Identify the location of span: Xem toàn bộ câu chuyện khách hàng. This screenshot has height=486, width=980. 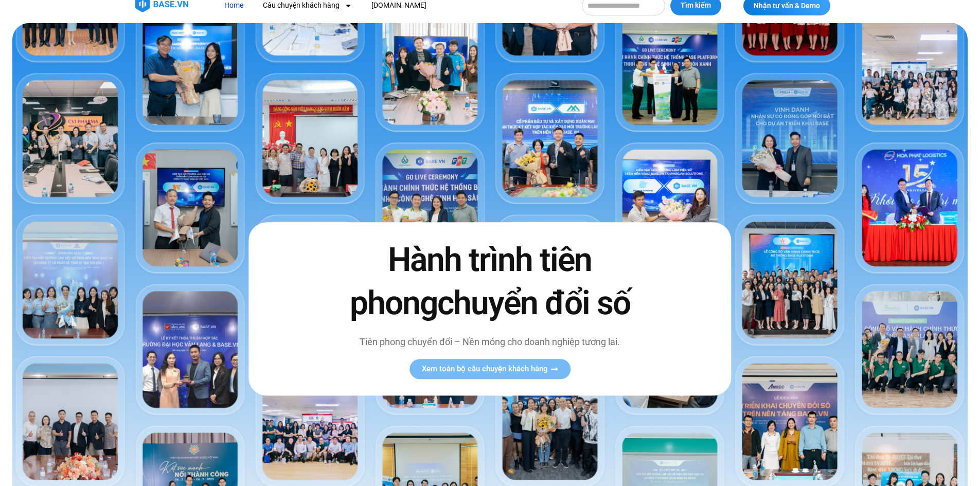
(485, 369).